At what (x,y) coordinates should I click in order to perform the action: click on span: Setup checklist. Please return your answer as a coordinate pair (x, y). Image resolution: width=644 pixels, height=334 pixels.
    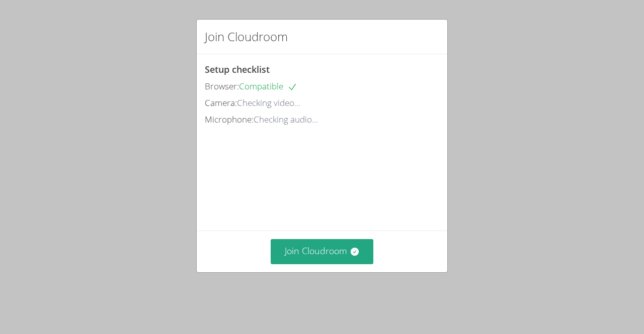
    Looking at the image, I should click on (237, 69).